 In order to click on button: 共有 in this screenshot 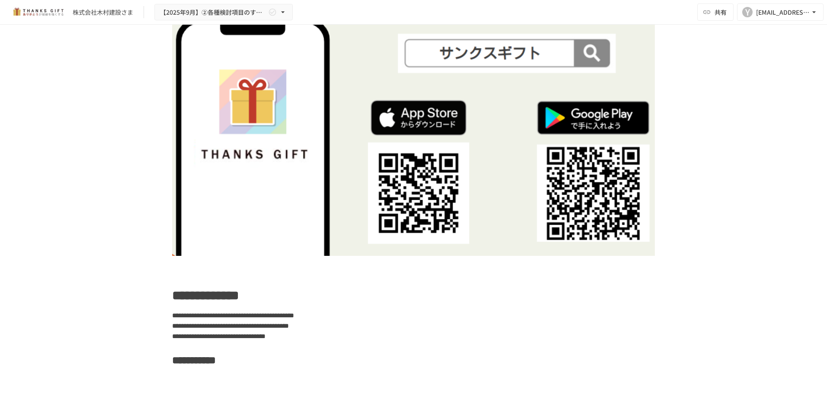, I will do `click(715, 12)`.